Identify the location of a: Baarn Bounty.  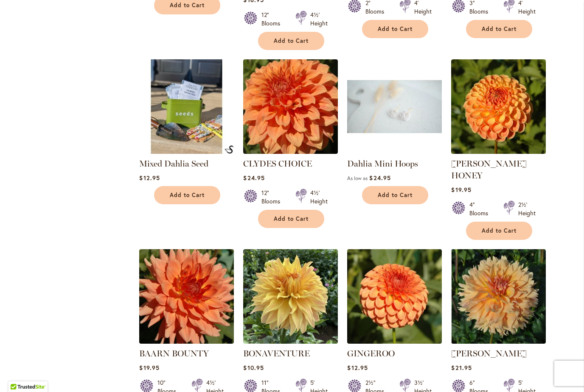
(186, 341).